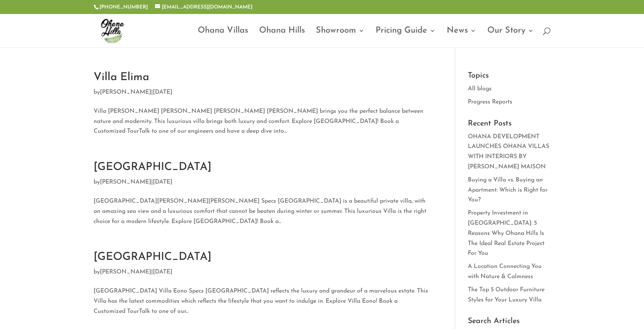  What do you see at coordinates (340, 37) in the screenshot?
I see `a: Showroom` at bounding box center [340, 37].